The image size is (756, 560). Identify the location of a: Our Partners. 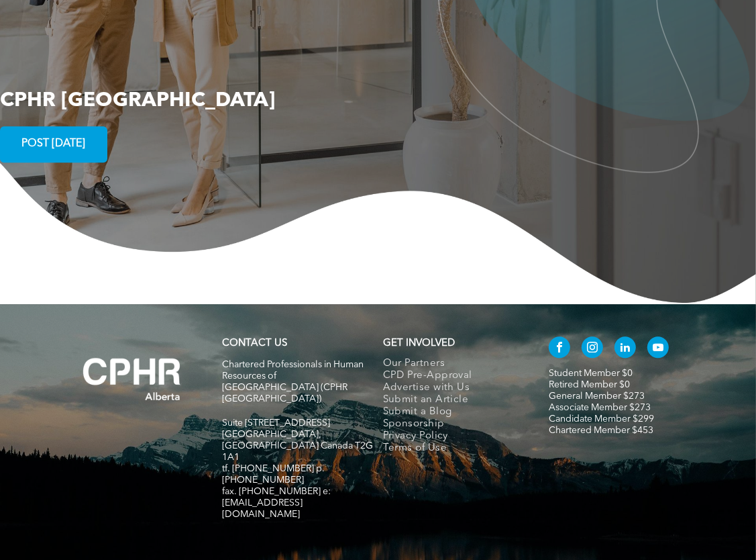
(453, 364).